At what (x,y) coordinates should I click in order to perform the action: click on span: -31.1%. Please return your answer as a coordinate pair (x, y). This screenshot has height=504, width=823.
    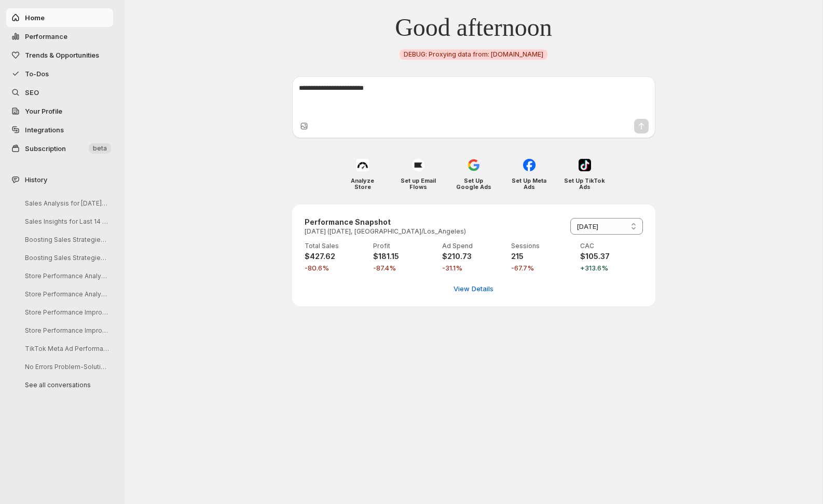
    Looking at the image, I should click on (473, 268).